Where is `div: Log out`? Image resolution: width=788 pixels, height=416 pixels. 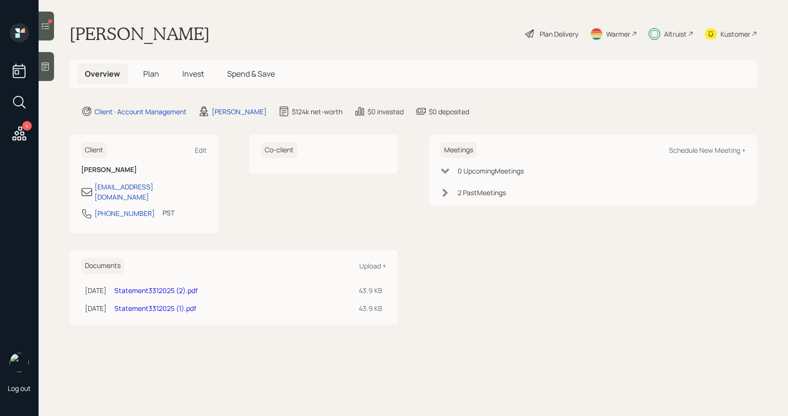 div: Log out is located at coordinates (19, 388).